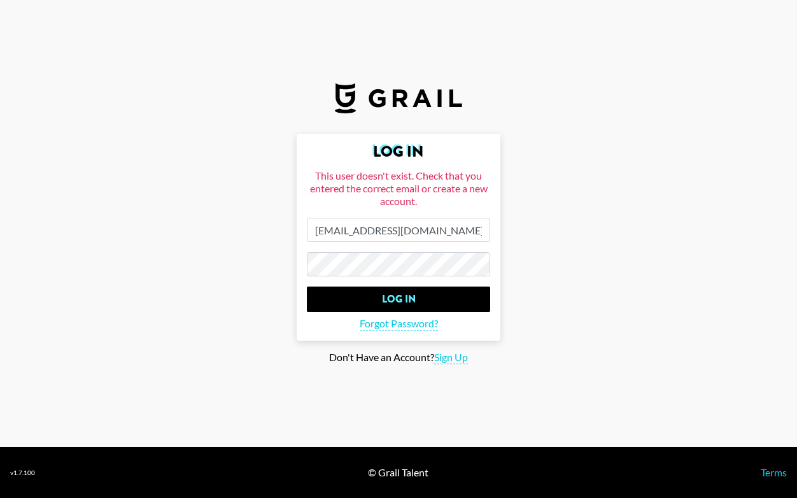 Image resolution: width=797 pixels, height=498 pixels. I want to click on span: Sign Up, so click(451, 357).